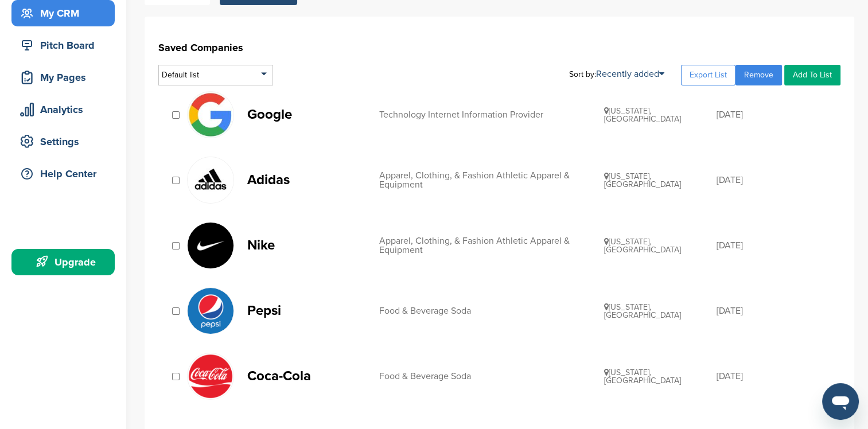 The height and width of the screenshot is (429, 868). Describe the element at coordinates (216, 75) in the screenshot. I see `div: Default list` at that location.